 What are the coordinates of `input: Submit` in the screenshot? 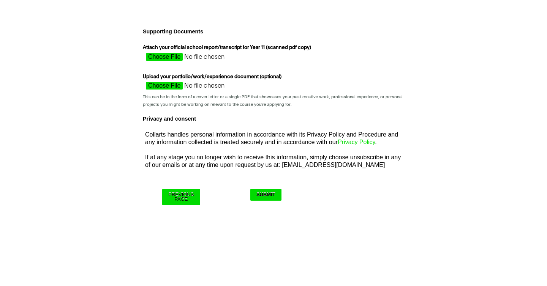 It's located at (266, 195).